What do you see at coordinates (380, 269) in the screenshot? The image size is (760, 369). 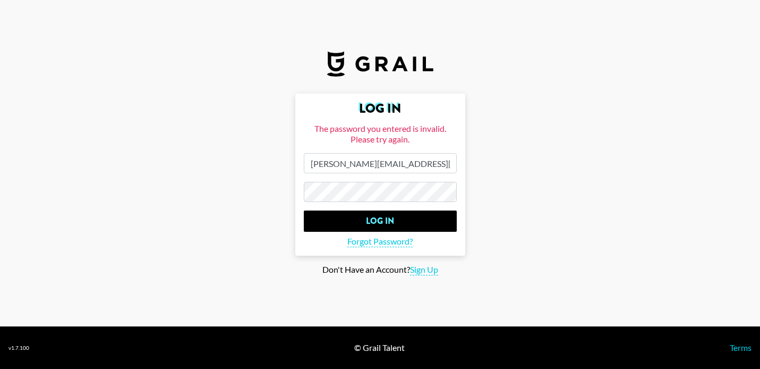 I see `div: Don't Have an Account?` at bounding box center [380, 269].